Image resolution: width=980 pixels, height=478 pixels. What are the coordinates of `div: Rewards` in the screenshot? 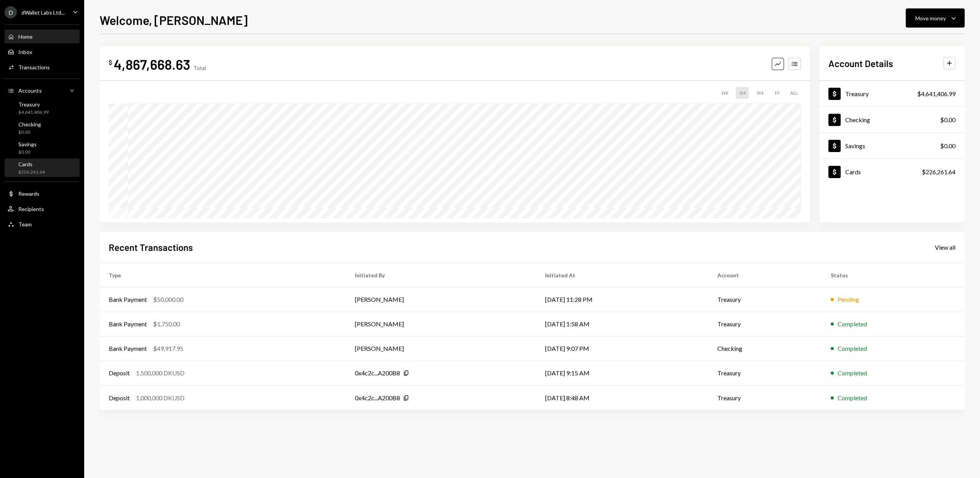 It's located at (29, 194).